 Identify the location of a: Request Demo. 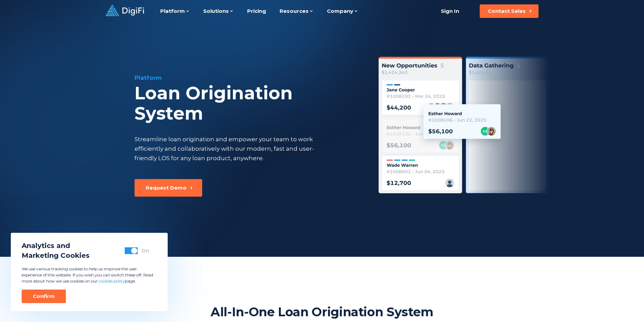
(168, 188).